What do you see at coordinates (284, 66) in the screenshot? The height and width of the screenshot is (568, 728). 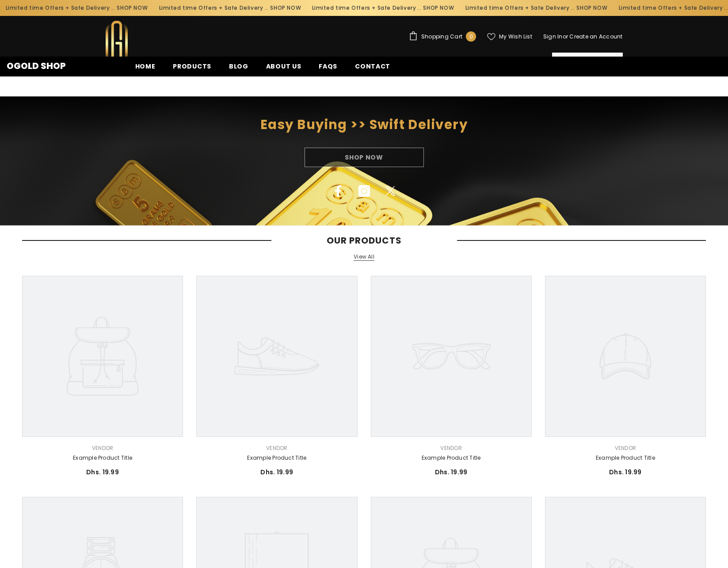 I see `span: About us` at bounding box center [284, 66].